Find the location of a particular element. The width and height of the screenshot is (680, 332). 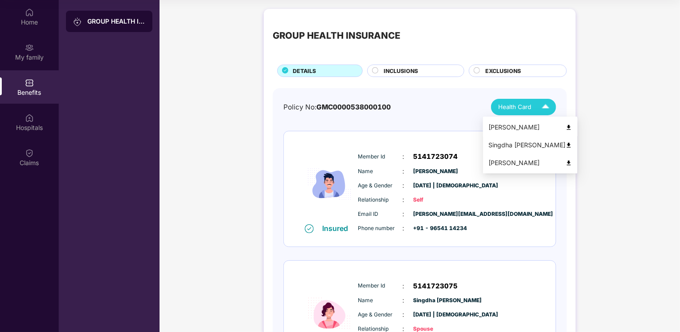

img: svg+xml;base64,PHN2ZyBpZD0iSG9zcGl0YWxzIiB4bWxucz0iaHR0cDovL3d3dy53My5vcmcvMjAwMC9zdmciIHdpZHRoPS... is located at coordinates (29, 118).